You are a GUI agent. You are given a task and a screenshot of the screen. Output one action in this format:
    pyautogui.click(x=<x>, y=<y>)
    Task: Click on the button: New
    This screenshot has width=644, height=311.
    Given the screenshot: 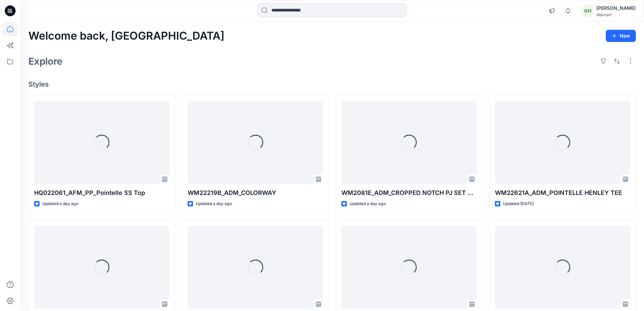 What is the action you would take?
    pyautogui.click(x=621, y=36)
    